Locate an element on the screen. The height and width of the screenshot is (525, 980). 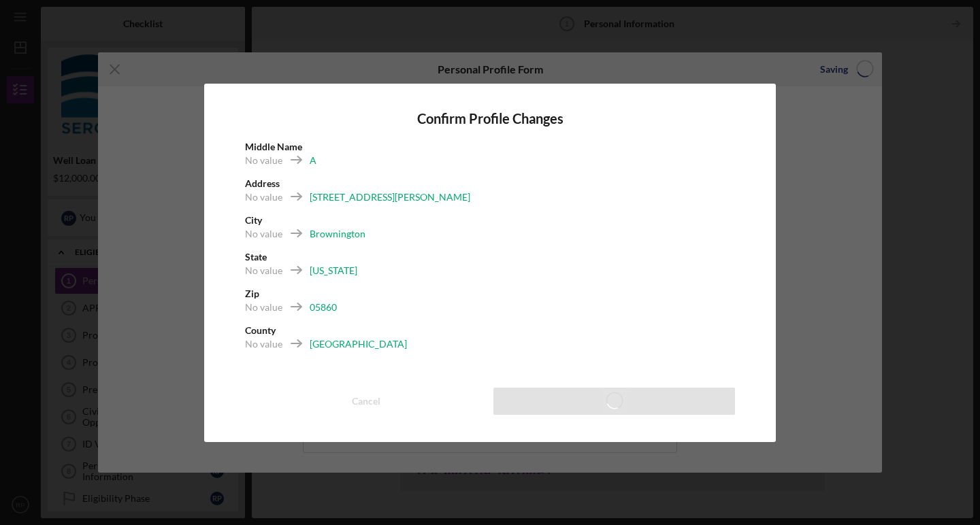
b: Middle Name is located at coordinates (273, 146).